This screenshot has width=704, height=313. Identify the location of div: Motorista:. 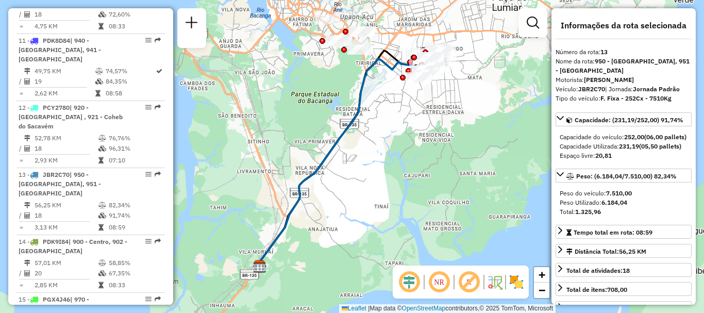
(624, 80).